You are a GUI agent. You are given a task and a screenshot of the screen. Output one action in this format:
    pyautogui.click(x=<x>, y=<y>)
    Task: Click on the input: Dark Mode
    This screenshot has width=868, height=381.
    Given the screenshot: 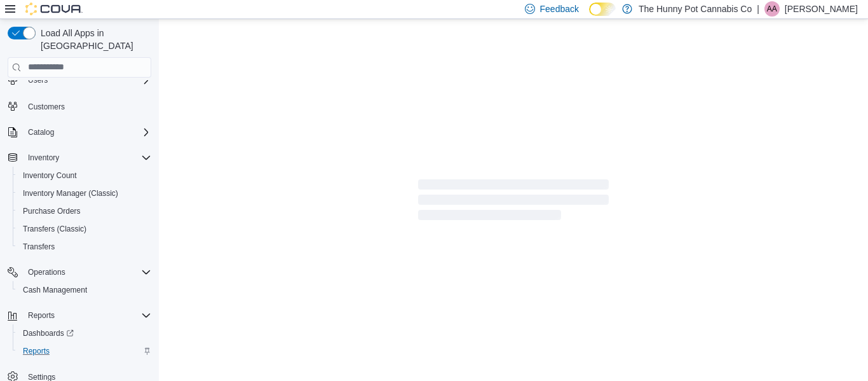 What is the action you would take?
    pyautogui.click(x=603, y=9)
    